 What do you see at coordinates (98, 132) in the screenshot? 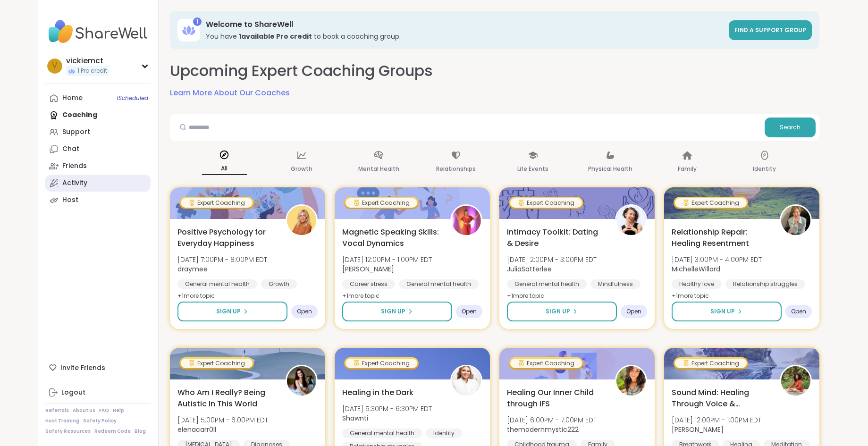
I see `a: Support` at bounding box center [98, 132].